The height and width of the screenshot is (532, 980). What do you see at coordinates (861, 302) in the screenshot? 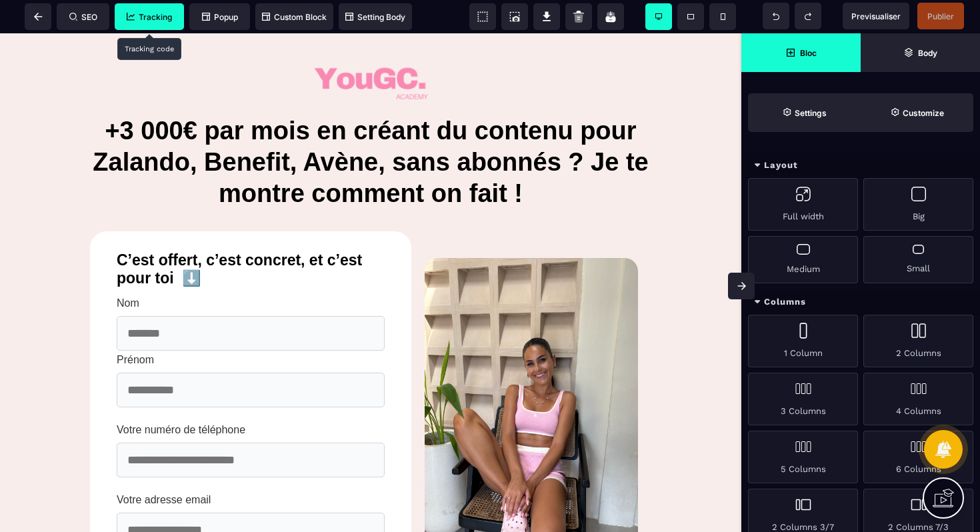
I see `div: Columns` at bounding box center [861, 302].